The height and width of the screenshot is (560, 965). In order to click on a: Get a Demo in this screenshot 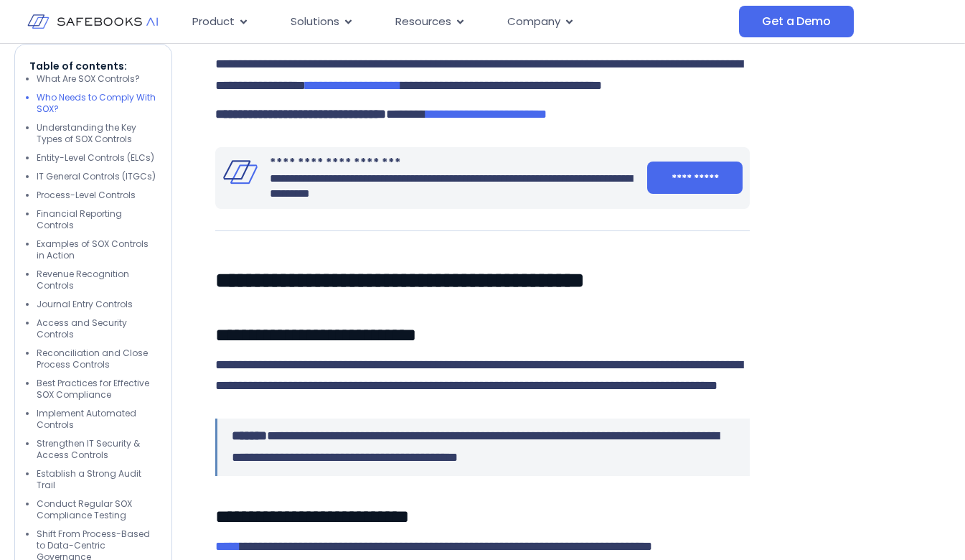, I will do `click(796, 22)`.